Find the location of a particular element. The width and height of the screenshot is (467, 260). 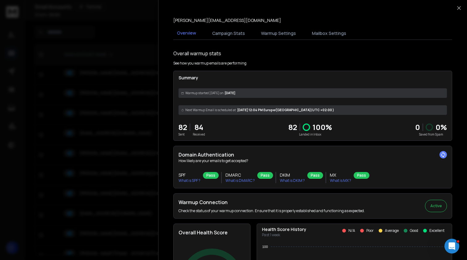

button: Active is located at coordinates (436, 206).